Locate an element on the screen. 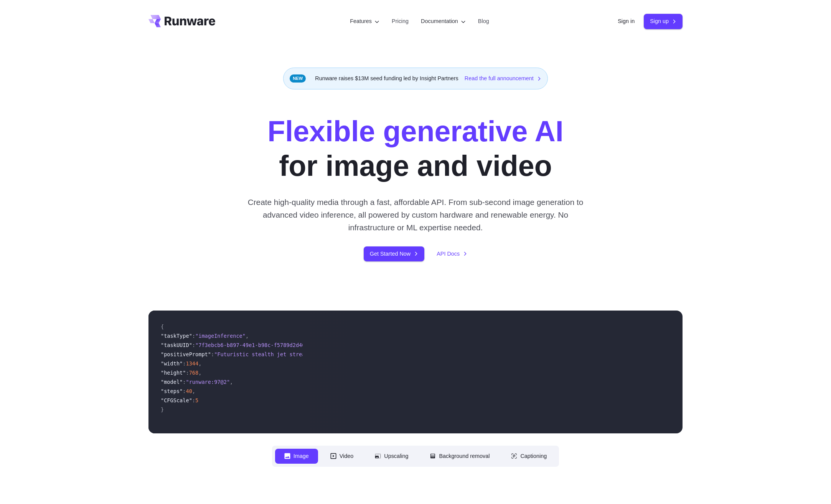 Image resolution: width=831 pixels, height=504 pixels. a: API Docs is located at coordinates (452, 253).